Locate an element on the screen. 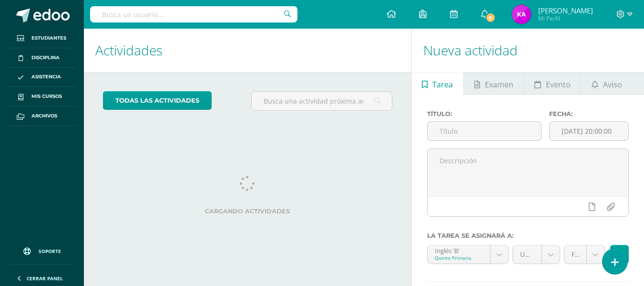 This screenshot has width=644, height=286. a: Mis cursos is located at coordinates (42, 96).